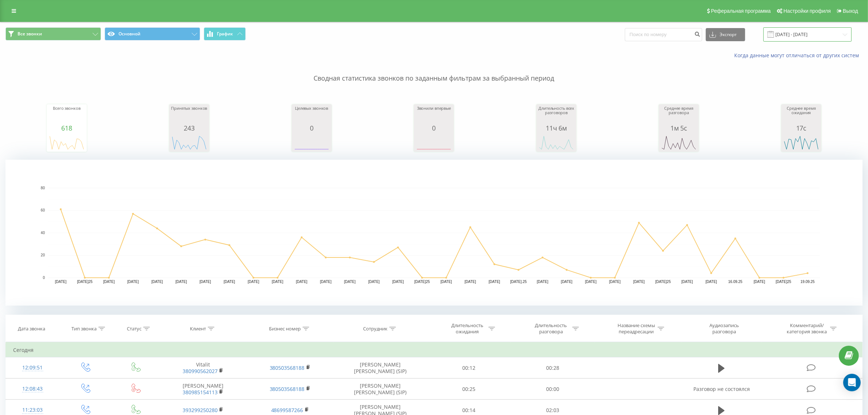 The width and height of the screenshot is (868, 415). Describe the element at coordinates (807, 329) in the screenshot. I see `div: Комментарий/категория звонка` at that location.